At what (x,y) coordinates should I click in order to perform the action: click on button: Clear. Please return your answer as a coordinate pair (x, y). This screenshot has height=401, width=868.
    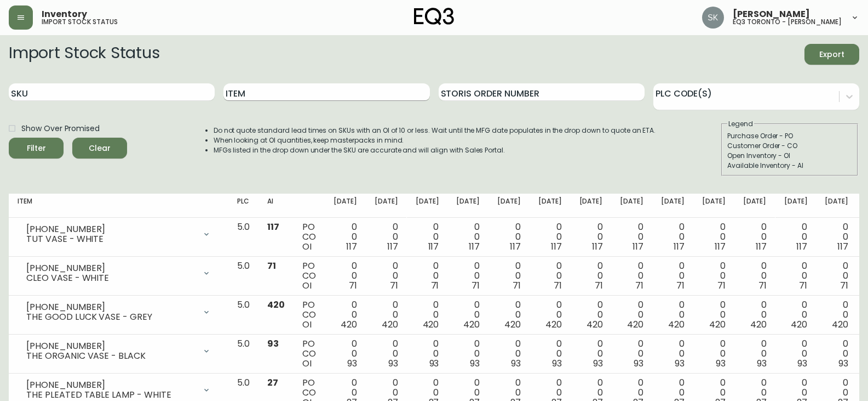
    Looking at the image, I should click on (100, 148).